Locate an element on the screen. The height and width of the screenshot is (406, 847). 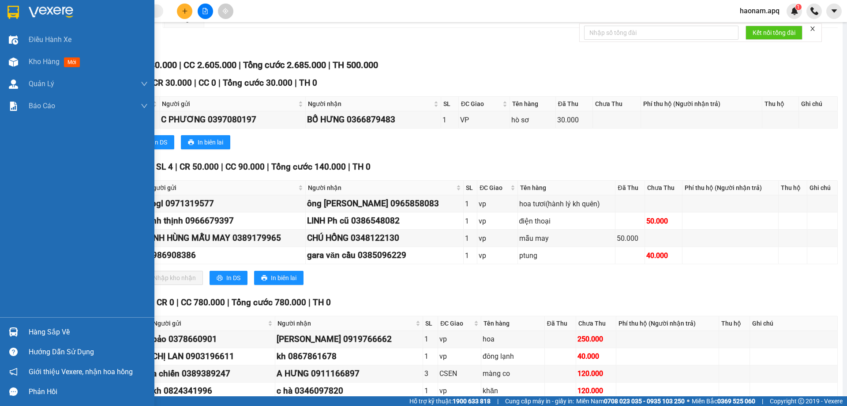
div: c hà 0346097820 is located at coordinates (349, 391).